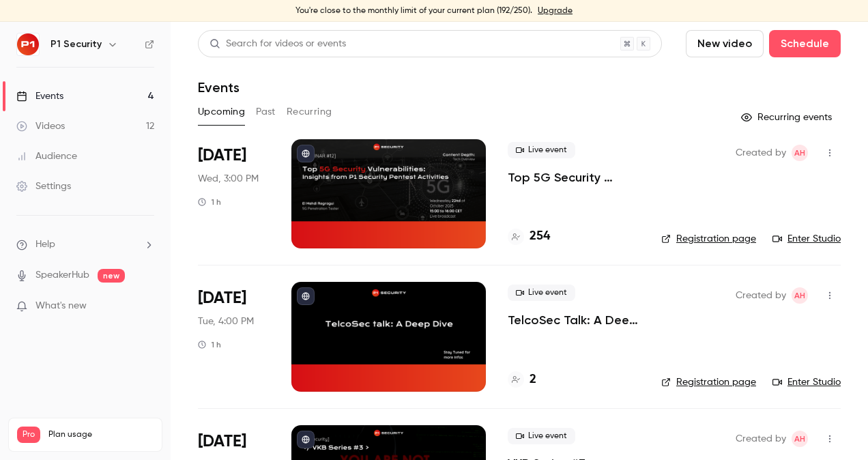  I want to click on div: Nov 11 Tue, 4:00 PM (Europe/Paris), so click(234, 336).